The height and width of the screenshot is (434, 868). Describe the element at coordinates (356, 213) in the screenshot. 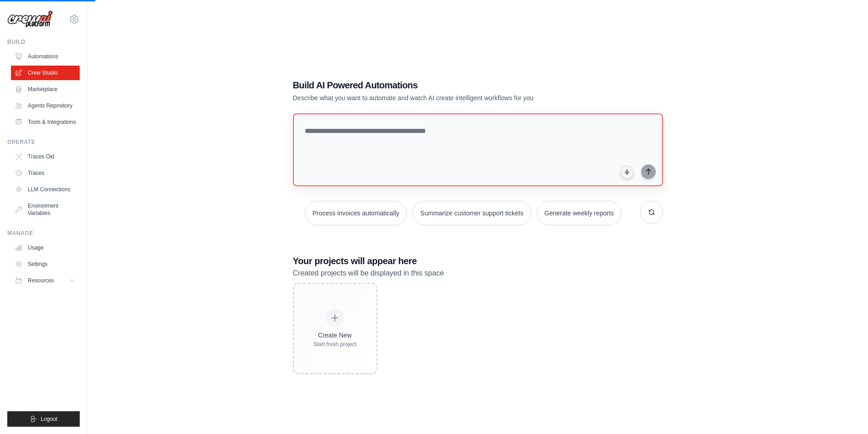

I see `button: Process invoices automatically` at that location.